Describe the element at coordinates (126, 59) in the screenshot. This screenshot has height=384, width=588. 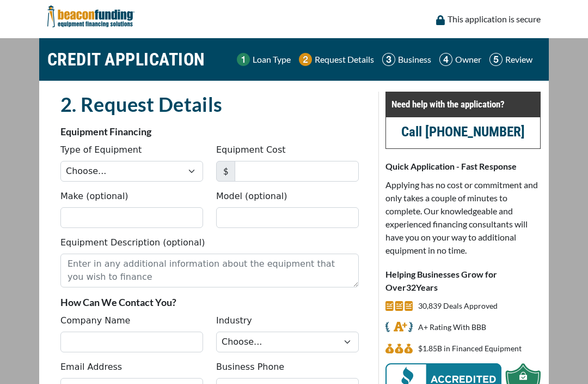
I see `h1: CREDIT APPLICATION` at that location.